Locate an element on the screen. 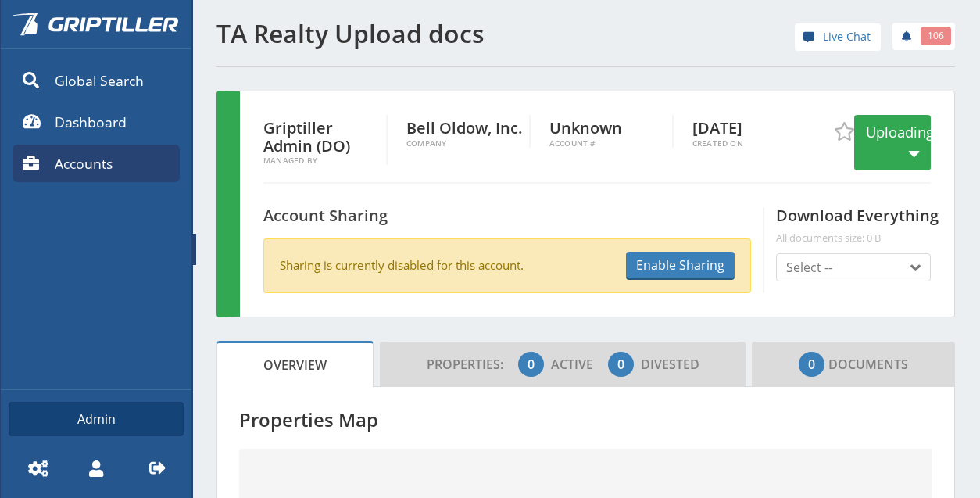  div: Griptiller Admin (DO) is located at coordinates (325, 140).